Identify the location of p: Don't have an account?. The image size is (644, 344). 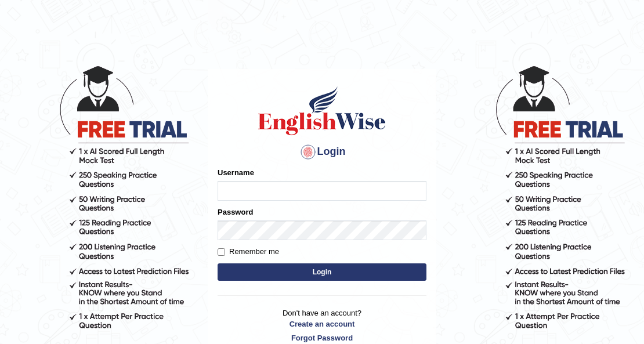
(322, 325).